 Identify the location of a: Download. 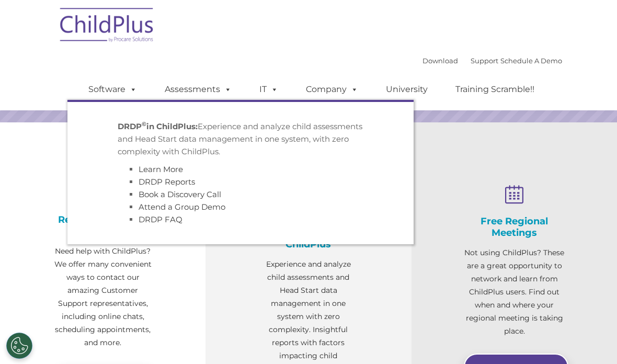
(440, 61).